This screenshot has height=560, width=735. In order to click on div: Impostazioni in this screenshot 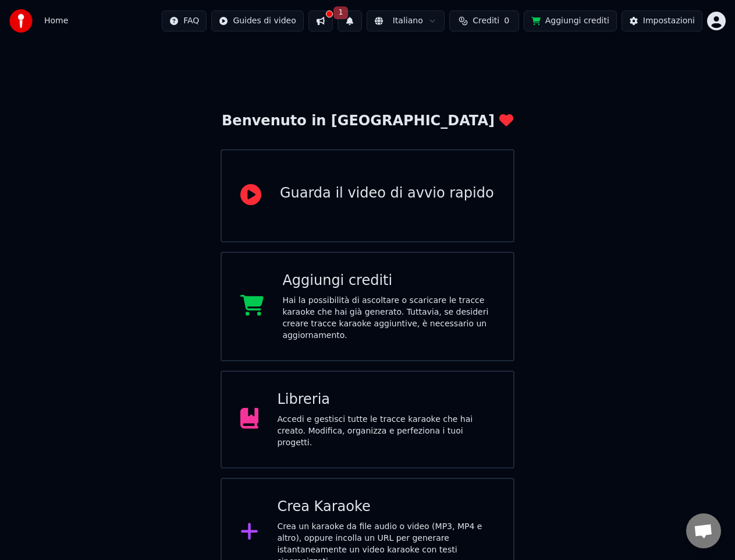, I will do `click(669, 21)`.